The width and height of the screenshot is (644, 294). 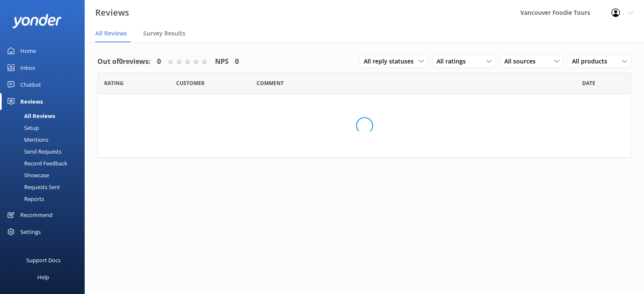 What do you see at coordinates (28, 51) in the screenshot?
I see `div: Home` at bounding box center [28, 51].